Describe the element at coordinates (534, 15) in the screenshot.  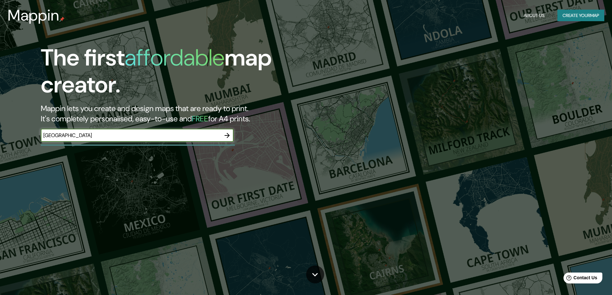
I see `button: About Us` at that location.